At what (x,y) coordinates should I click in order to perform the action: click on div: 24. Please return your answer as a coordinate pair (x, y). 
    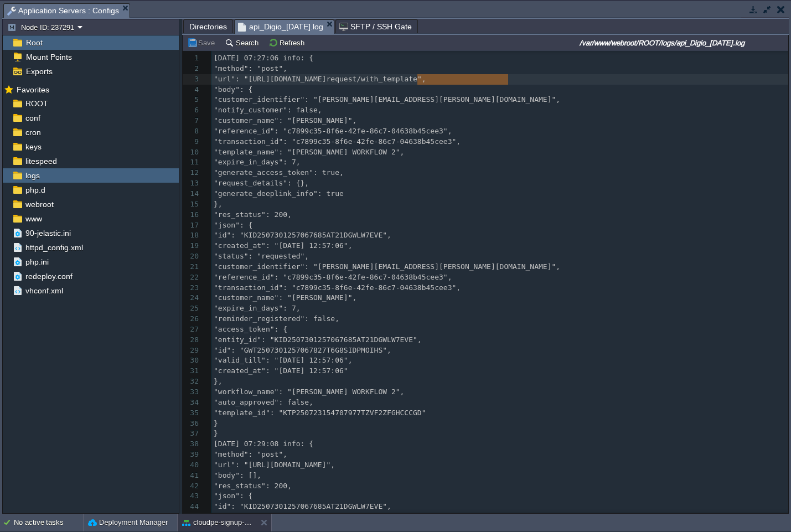
    Looking at the image, I should click on (192, 298).